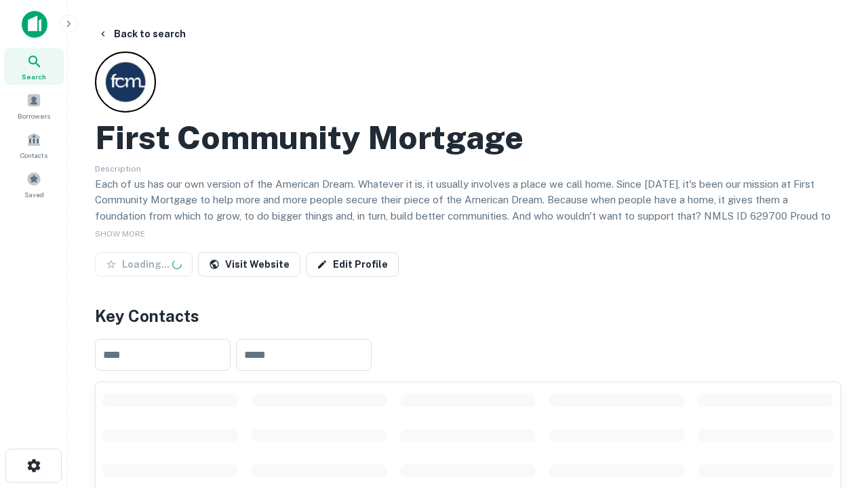  What do you see at coordinates (141, 34) in the screenshot?
I see `button: Back to search` at bounding box center [141, 34].